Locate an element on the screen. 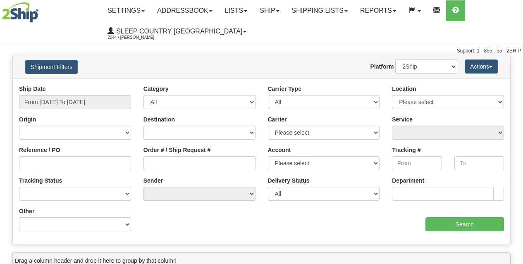 The image size is (523, 264). label: Category is located at coordinates (156, 89).